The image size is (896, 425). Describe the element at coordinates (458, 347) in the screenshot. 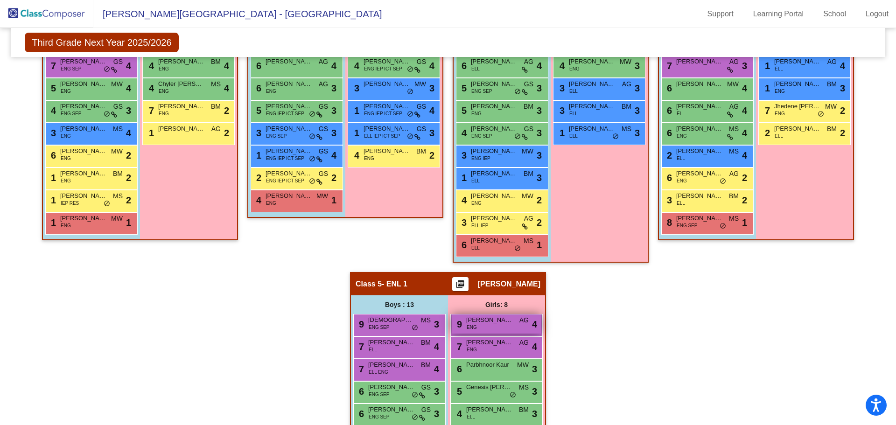

I see `span: 7` at that location.